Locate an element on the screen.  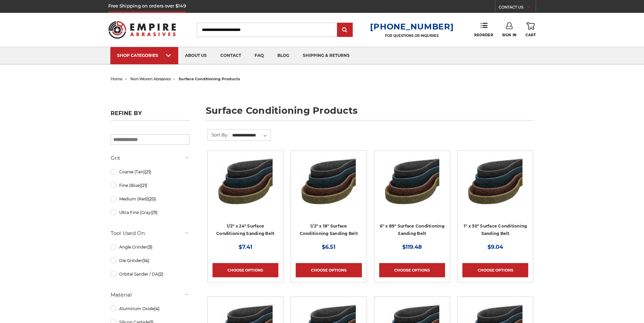
a: non-woven abrasives is located at coordinates (150, 79).